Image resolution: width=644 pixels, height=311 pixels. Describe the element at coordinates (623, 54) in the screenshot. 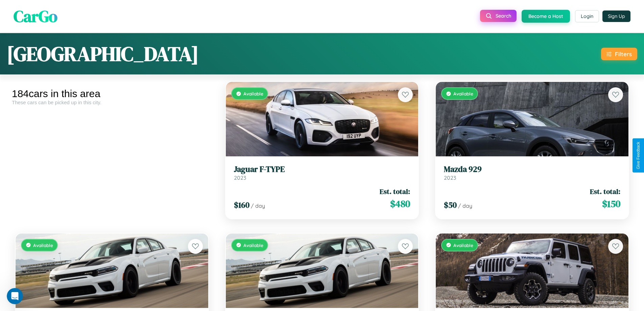

I see `div: Filters` at that location.